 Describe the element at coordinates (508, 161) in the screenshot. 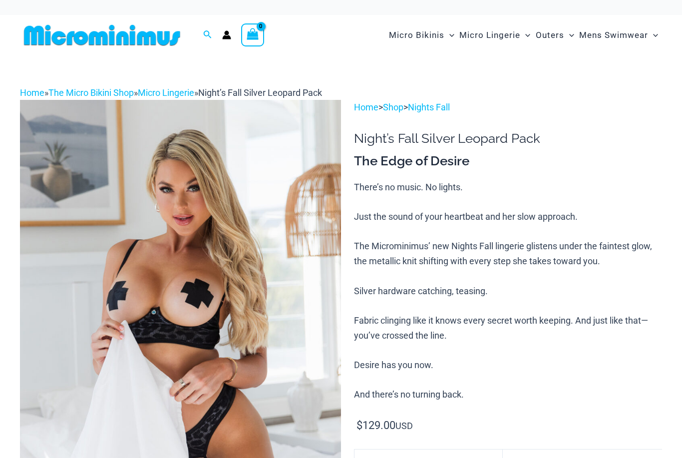

I see `h3: The Edge of Desire` at that location.